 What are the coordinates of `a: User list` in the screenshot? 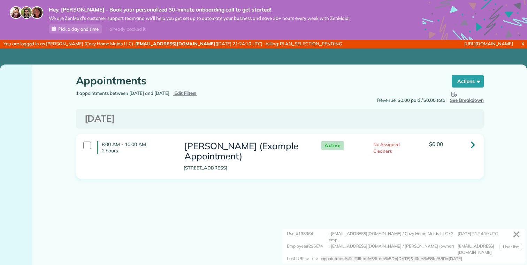 It's located at (511, 247).